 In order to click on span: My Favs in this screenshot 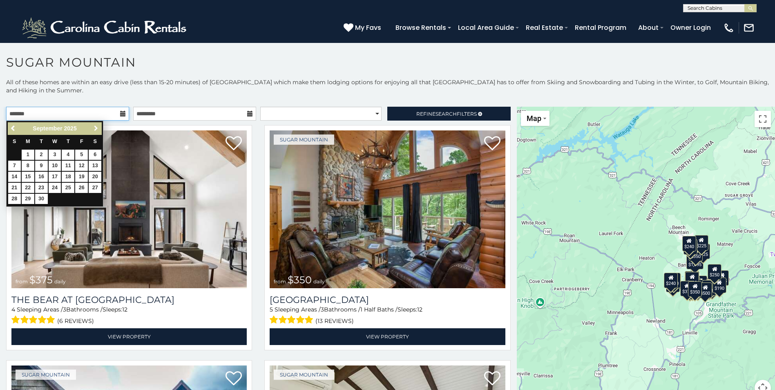, I will do `click(368, 27)`.